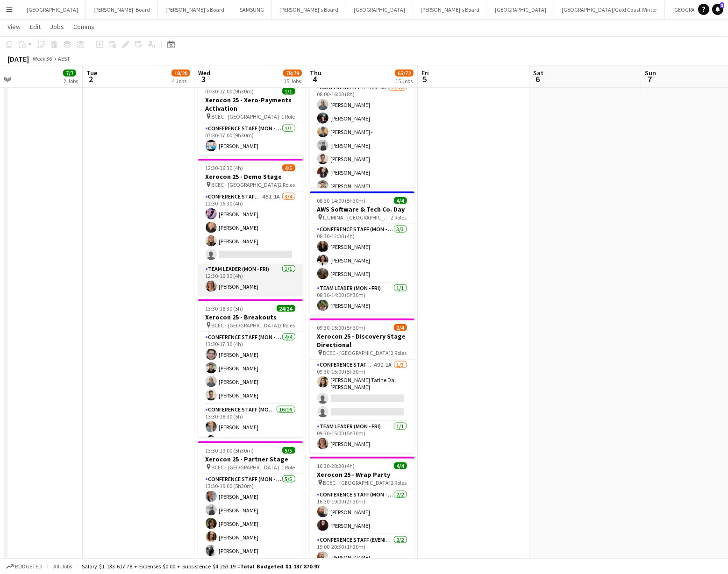 The width and height of the screenshot is (728, 574). What do you see at coordinates (204, 73) in the screenshot?
I see `span: Wed` at bounding box center [204, 73].